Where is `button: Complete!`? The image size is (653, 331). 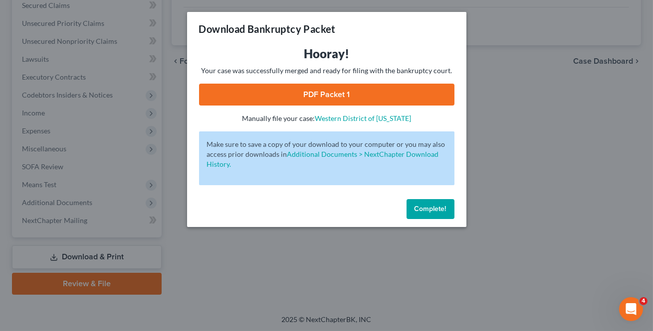
button: Complete! is located at coordinates (430, 209).